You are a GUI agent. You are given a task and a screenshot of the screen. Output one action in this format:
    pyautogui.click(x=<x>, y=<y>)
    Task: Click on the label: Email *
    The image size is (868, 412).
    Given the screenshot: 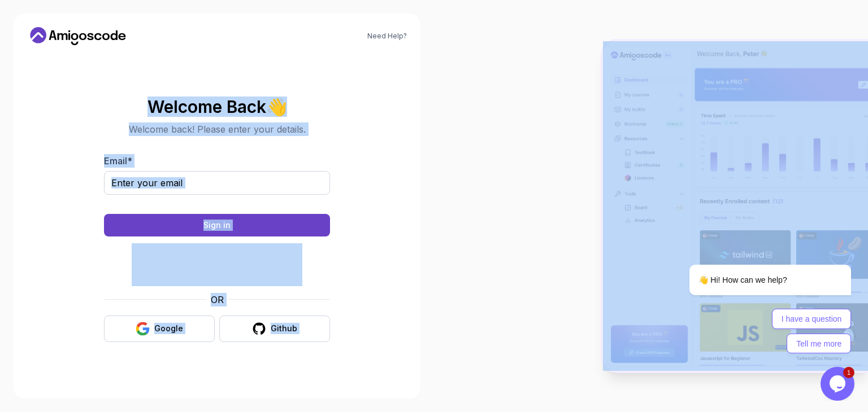 What is the action you would take?
    pyautogui.click(x=118, y=161)
    